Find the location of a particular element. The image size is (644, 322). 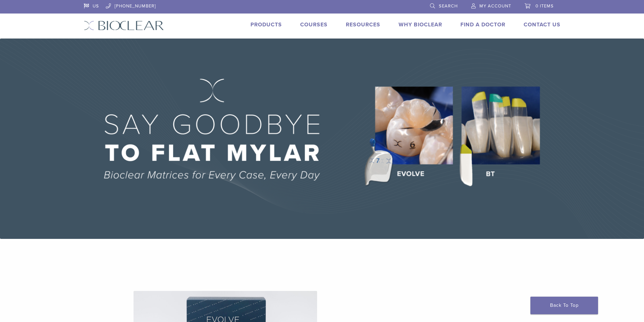

img: Bioclear is located at coordinates (123, 26).